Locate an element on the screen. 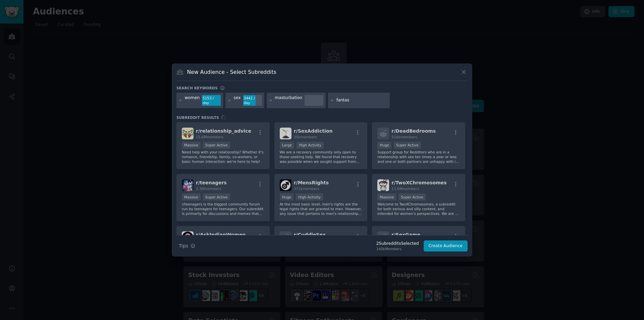  button: Create Audience is located at coordinates (446, 246).